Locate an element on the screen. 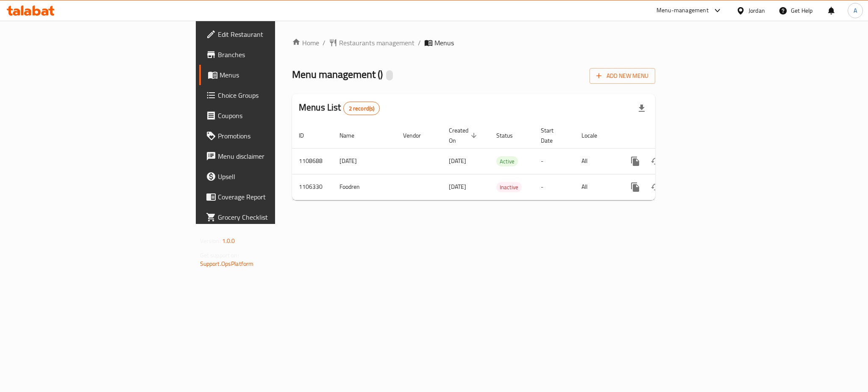 Image resolution: width=868 pixels, height=392 pixels. span: Menu disclaimer is located at coordinates (276, 156).